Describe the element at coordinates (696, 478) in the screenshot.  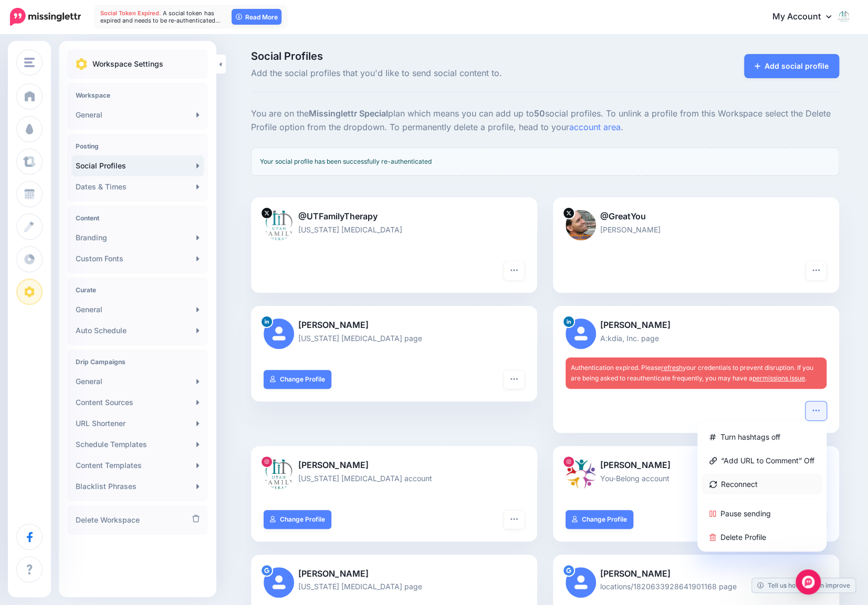
I see `p: You-Belong account` at that location.